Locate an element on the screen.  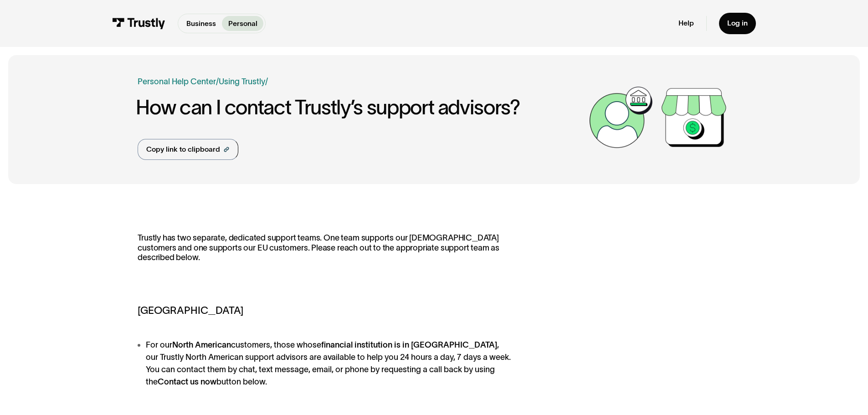
a: Log in is located at coordinates (737, 23).